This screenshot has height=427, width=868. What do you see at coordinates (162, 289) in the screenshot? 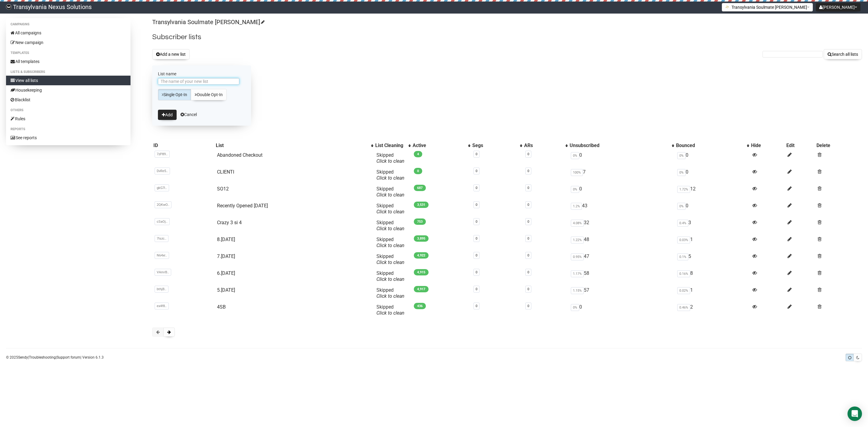
I see `span: bthjB..` at bounding box center [162, 289].